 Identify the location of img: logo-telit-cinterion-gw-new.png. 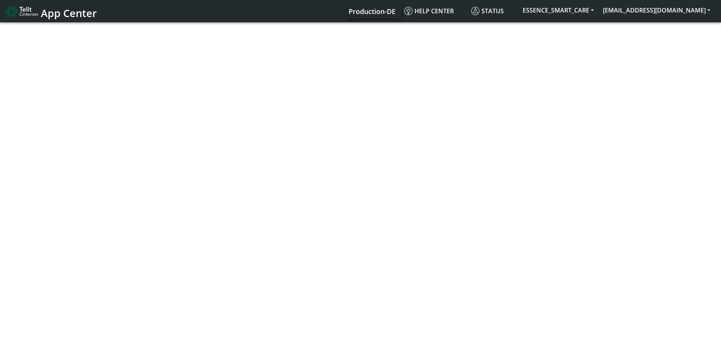
(22, 11).